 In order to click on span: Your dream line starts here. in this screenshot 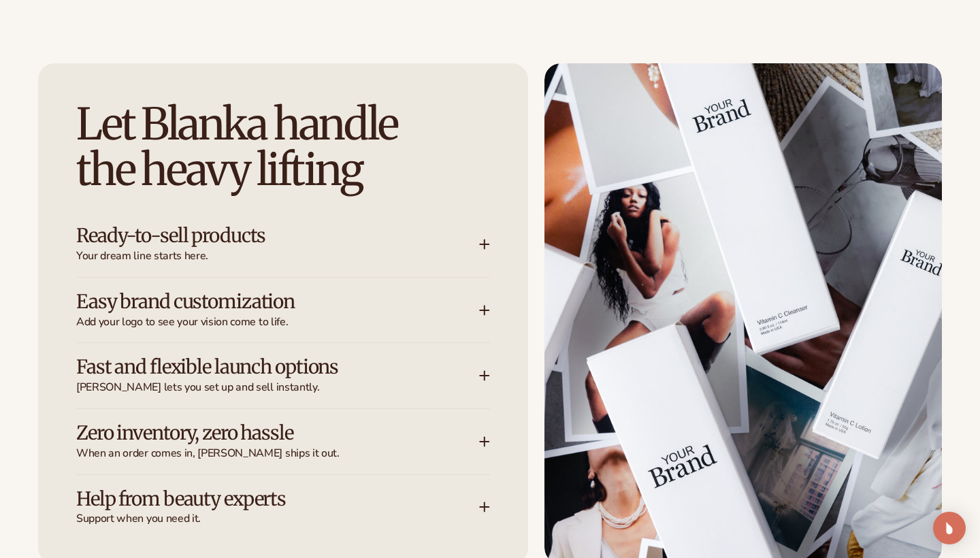, I will do `click(278, 256)`.